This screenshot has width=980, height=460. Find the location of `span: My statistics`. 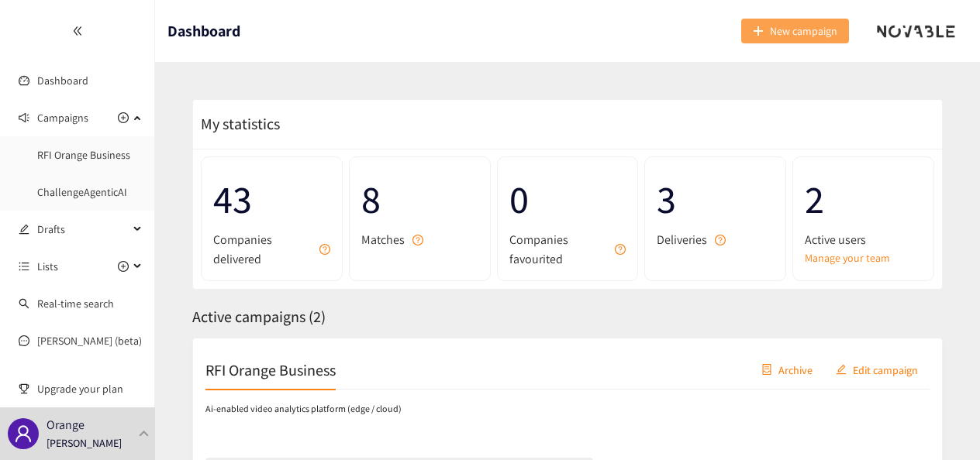

span: My statistics is located at coordinates (236, 124).